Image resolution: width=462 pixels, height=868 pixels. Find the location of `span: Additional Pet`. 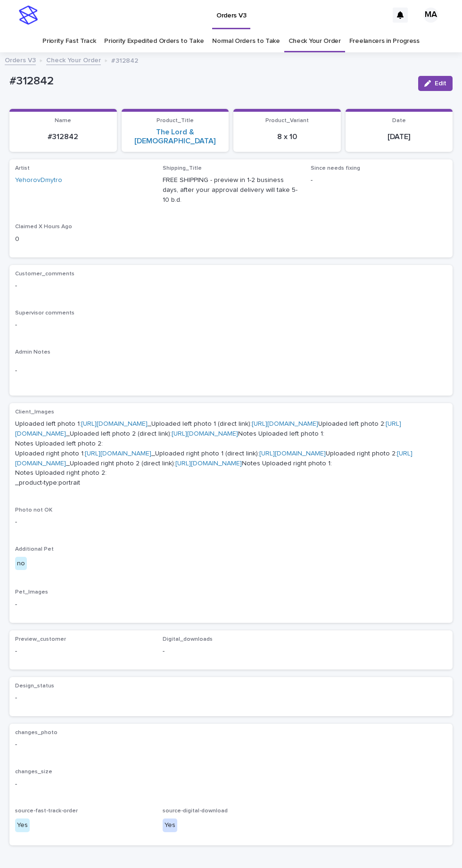

span: Additional Pet is located at coordinates (34, 550).